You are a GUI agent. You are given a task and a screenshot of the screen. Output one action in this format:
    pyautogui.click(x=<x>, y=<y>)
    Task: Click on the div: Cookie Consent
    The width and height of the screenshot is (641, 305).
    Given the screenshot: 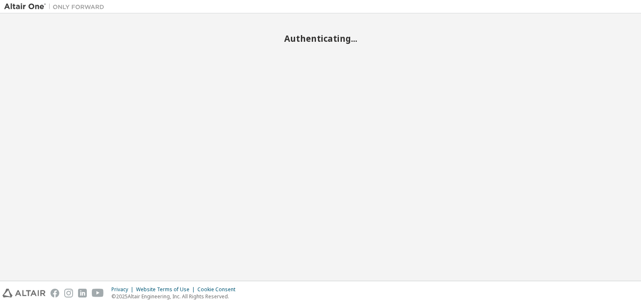 What is the action you would take?
    pyautogui.click(x=219, y=289)
    